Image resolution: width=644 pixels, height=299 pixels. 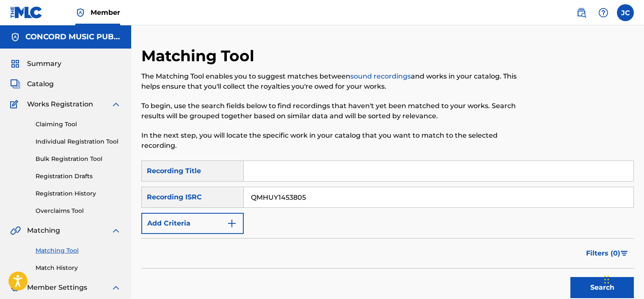 What do you see at coordinates (625, 12) in the screenshot?
I see `div: User Menu` at bounding box center [625, 12].